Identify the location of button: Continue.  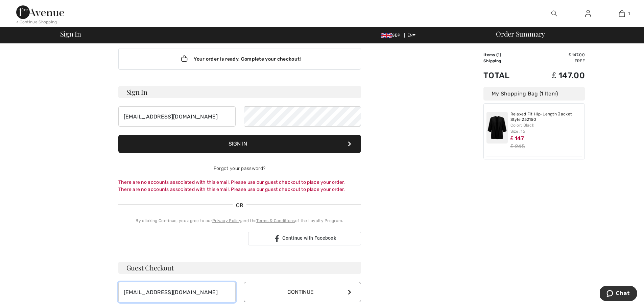
(302, 292).